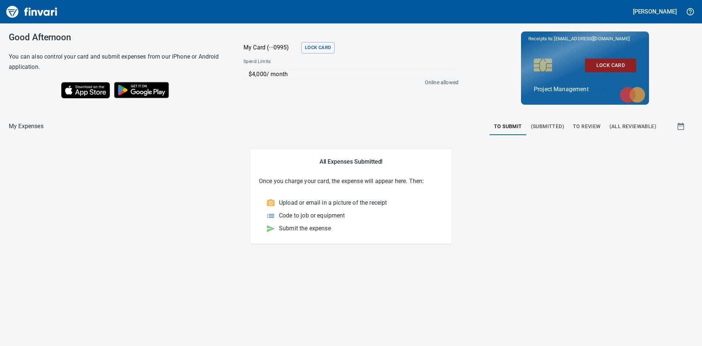 This screenshot has width=702, height=346. I want to click on p: $4,000 / month, so click(352, 74).